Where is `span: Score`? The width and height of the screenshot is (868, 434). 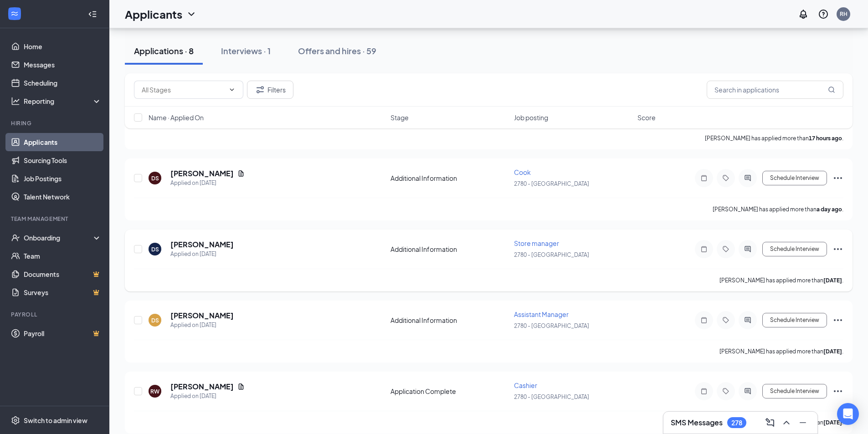
span: Score is located at coordinates (646, 118).